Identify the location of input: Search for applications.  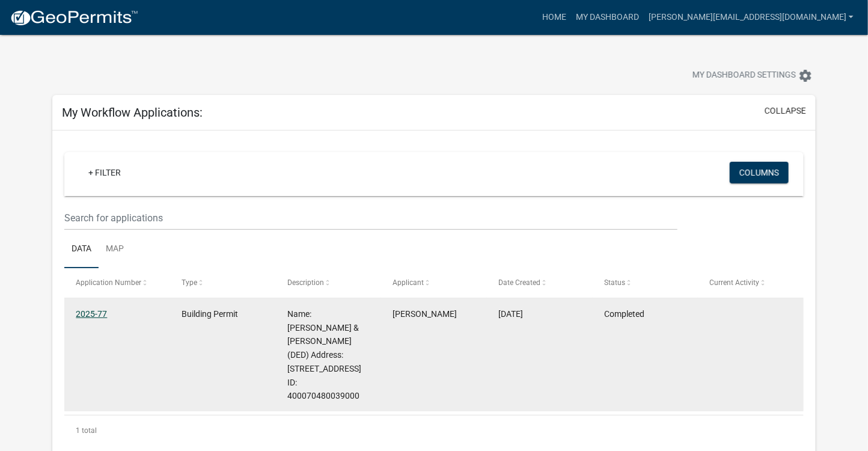
(371, 218).